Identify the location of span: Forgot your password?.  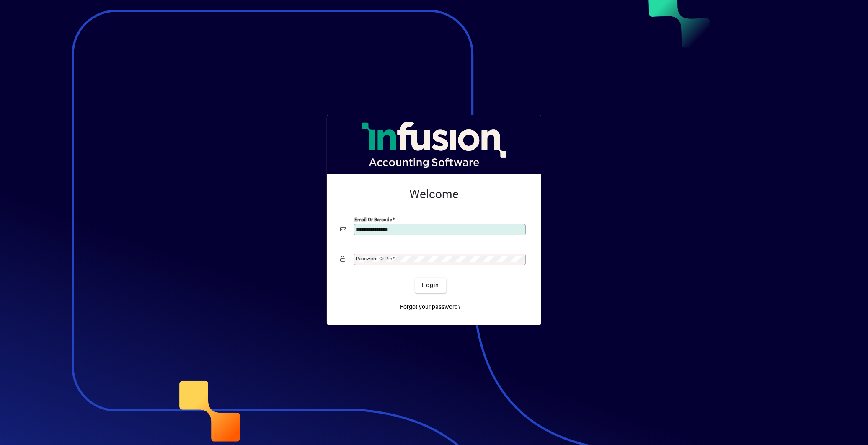
(431, 307).